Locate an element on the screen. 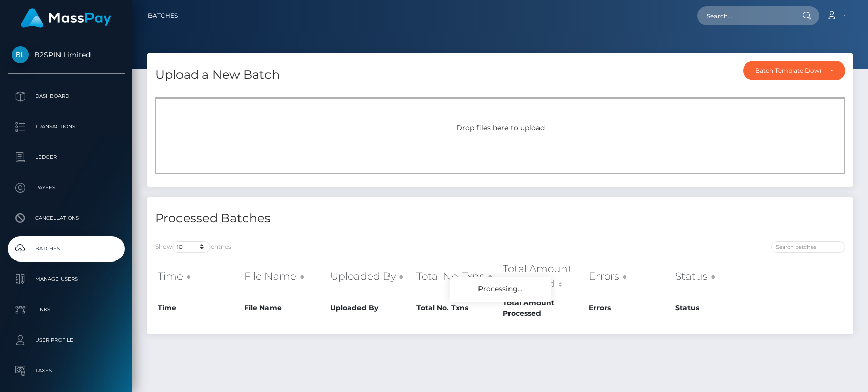 The image size is (868, 392). a: Payees is located at coordinates (66, 188).